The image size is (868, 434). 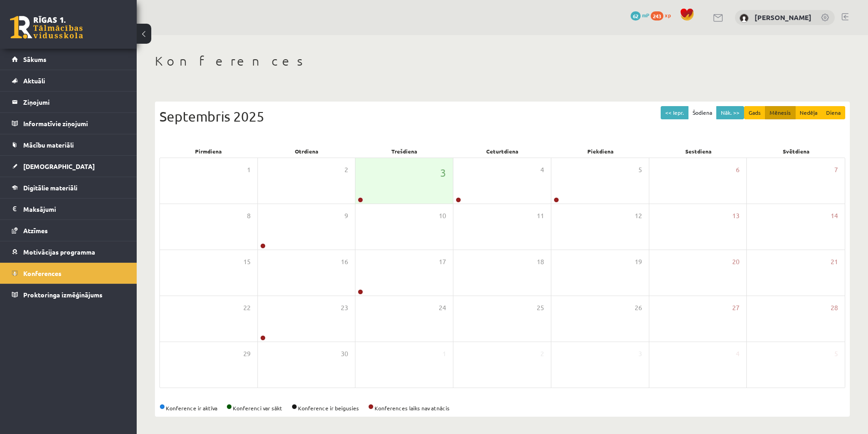 I want to click on span: 16, so click(x=344, y=262).